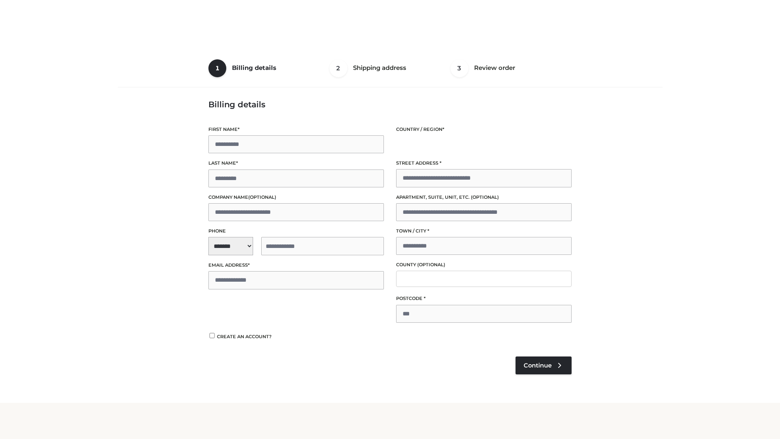  I want to click on a: Continue, so click(543, 365).